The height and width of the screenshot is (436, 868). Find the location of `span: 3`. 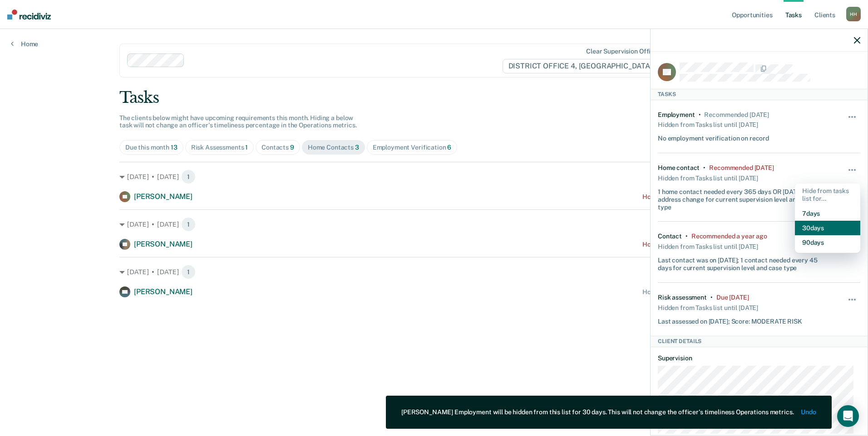

span: 3 is located at coordinates (357, 148).